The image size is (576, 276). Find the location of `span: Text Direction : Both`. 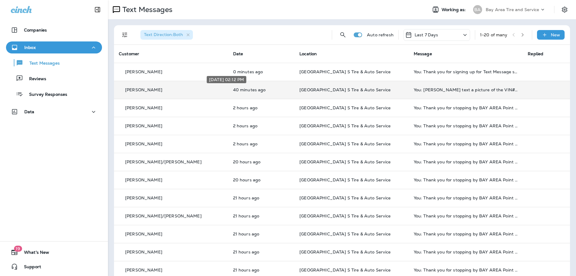

span: Text Direction : Both is located at coordinates (164, 35).